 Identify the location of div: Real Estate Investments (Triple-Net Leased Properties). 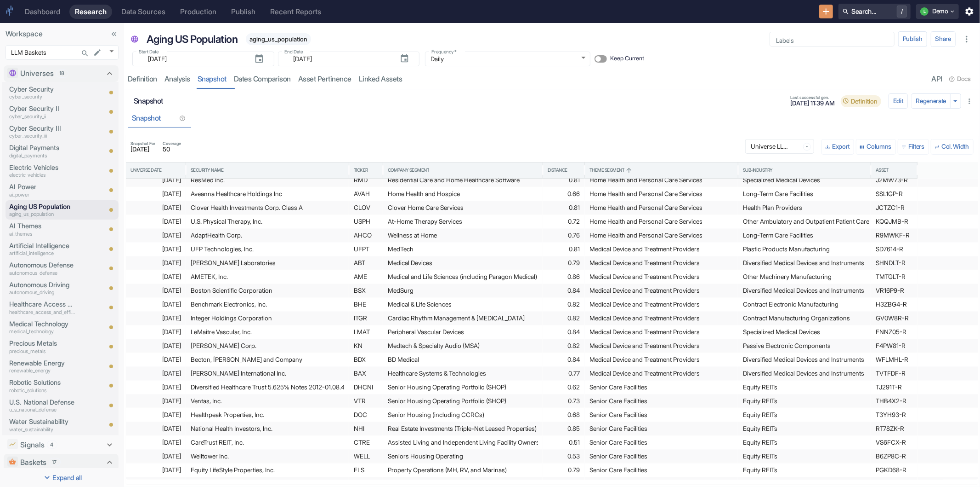
(463, 428).